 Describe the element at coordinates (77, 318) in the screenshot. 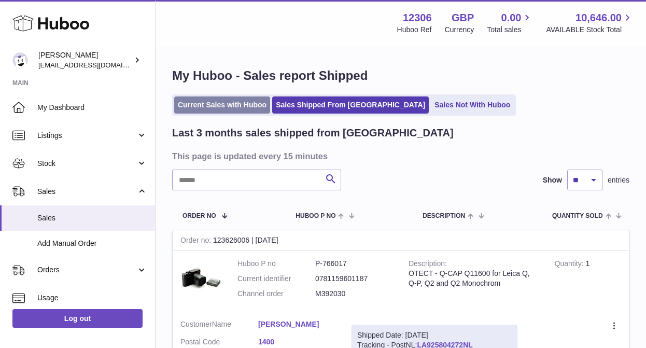

I see `a: Log out` at that location.